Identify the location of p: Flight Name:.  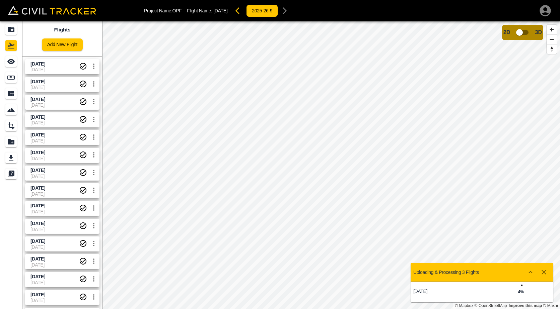
(207, 11).